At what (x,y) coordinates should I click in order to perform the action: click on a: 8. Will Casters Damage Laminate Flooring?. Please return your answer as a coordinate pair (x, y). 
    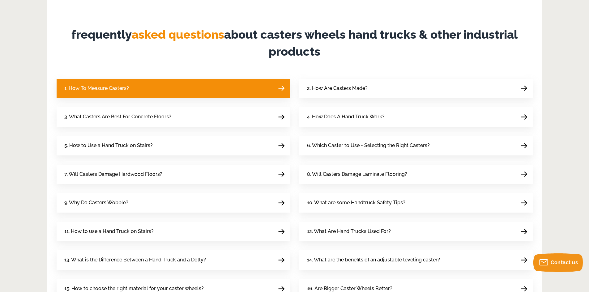
    Looking at the image, I should click on (416, 174).